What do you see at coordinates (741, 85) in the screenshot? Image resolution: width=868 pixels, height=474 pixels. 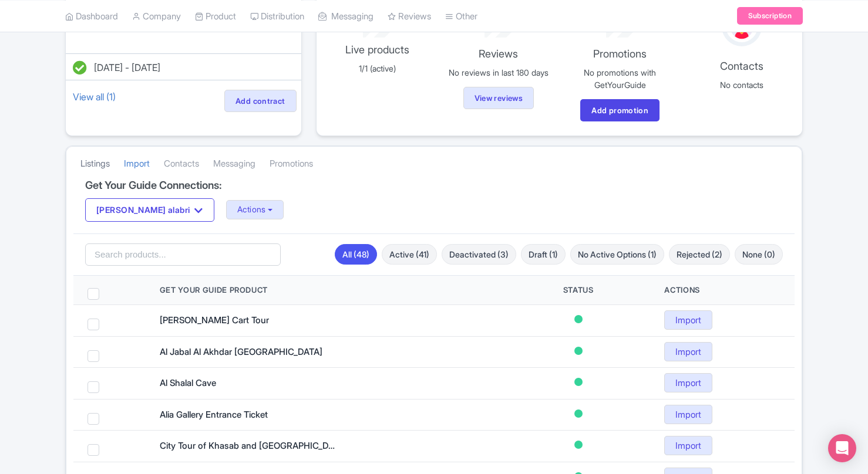 I see `p: No contacts` at bounding box center [741, 85].